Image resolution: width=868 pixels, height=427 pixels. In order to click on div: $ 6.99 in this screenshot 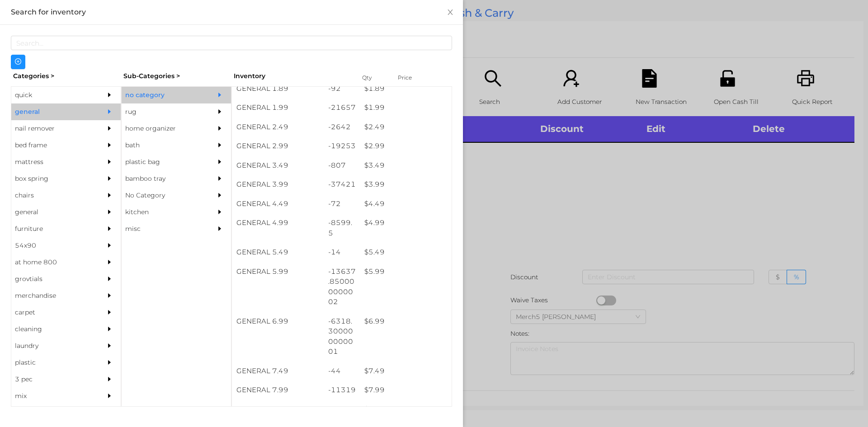, I will do `click(406, 321)`.